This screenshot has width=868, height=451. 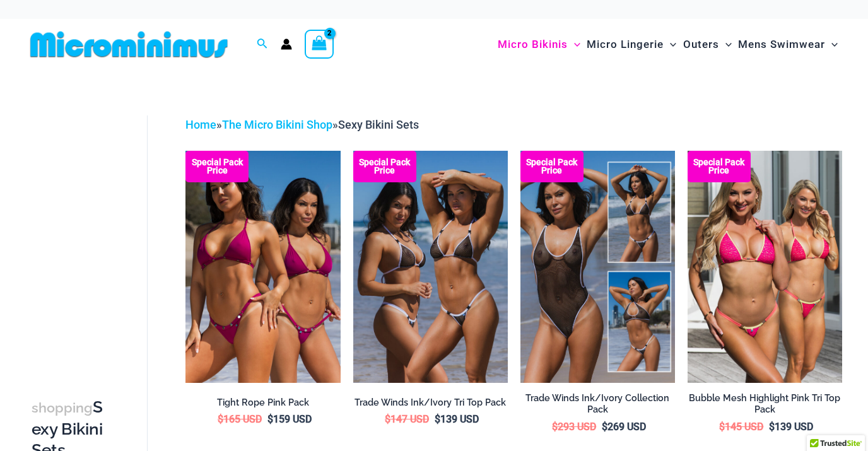 I want to click on bdi: 269 USD, so click(x=623, y=426).